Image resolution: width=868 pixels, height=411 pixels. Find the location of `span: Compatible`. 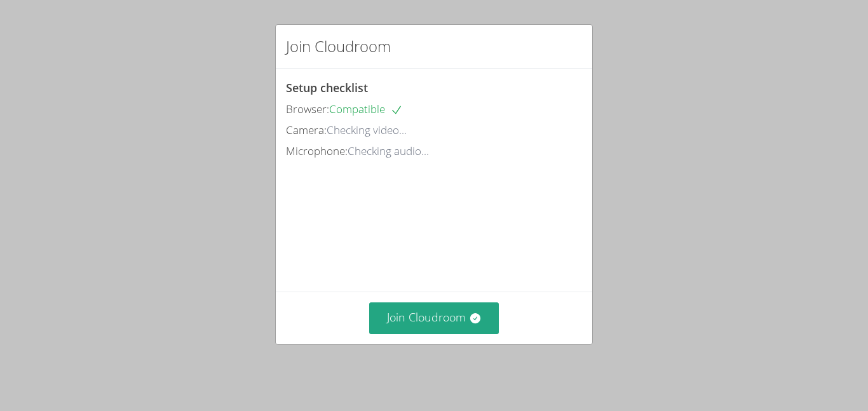

span: Compatible is located at coordinates (366, 109).